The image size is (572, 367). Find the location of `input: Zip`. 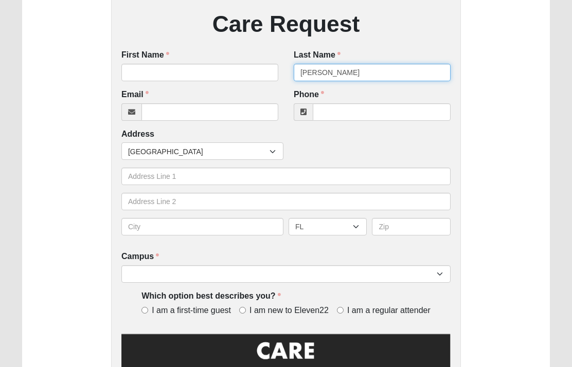

input: Zip is located at coordinates (411, 227).